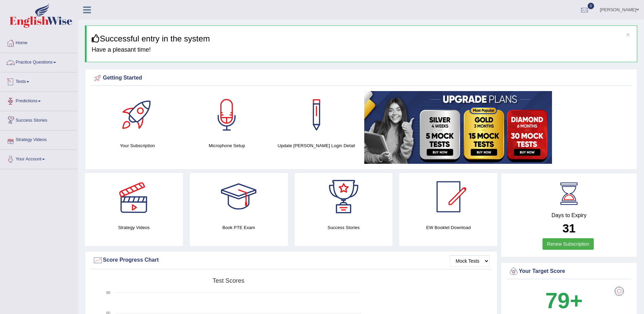 The image size is (644, 314). I want to click on h4: EW Booklet Download, so click(448, 227).